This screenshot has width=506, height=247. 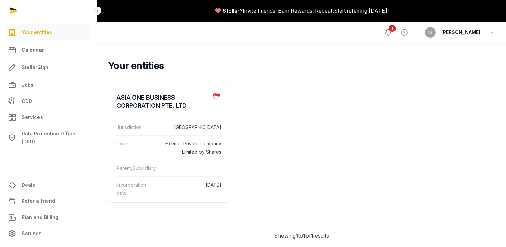 I want to click on span: IS, so click(x=431, y=32).